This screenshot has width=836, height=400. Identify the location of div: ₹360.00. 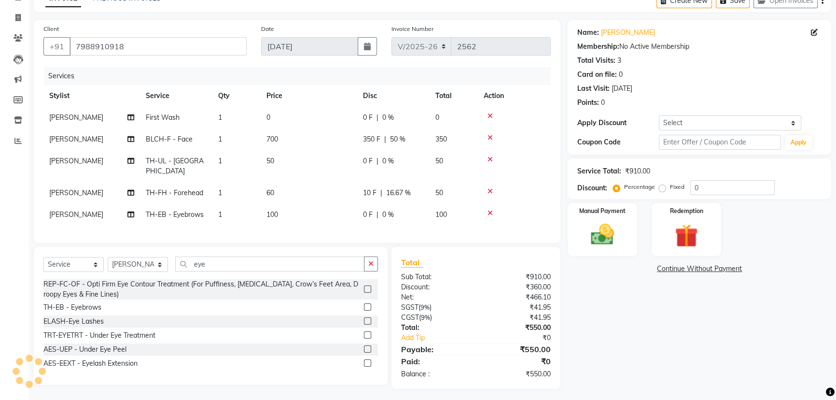
(517, 287).